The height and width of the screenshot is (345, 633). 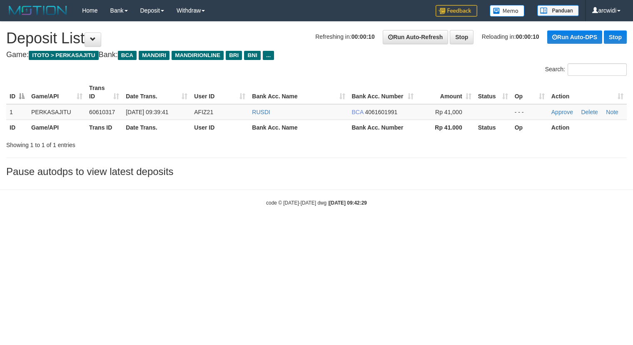 What do you see at coordinates (345, 37) in the screenshot?
I see `span: Refreshing in:` at bounding box center [345, 37].